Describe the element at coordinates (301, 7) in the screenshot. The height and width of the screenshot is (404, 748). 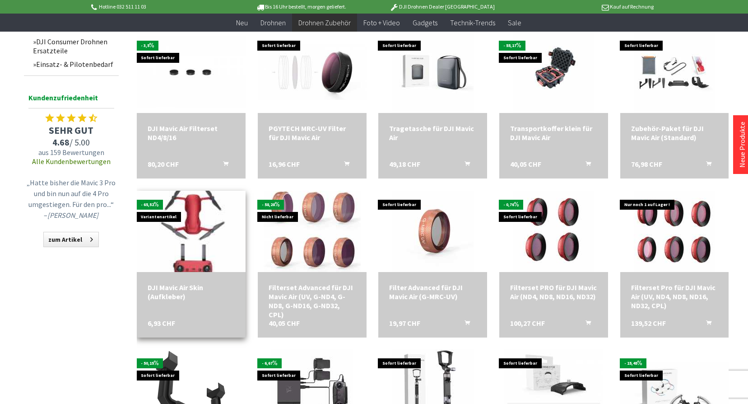
I see `p: Bis 16 Uhr bestellt, morgen geliefert.` at that location.